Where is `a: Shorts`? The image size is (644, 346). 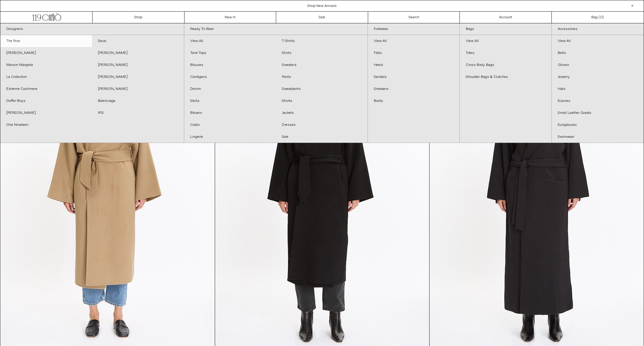
a: Shorts is located at coordinates (322, 101).